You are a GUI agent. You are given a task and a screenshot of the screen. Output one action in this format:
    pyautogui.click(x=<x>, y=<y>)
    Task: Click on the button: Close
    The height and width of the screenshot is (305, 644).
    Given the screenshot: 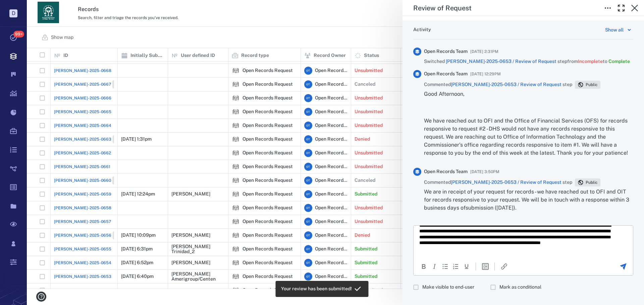 What is the action you would take?
    pyautogui.click(x=635, y=8)
    